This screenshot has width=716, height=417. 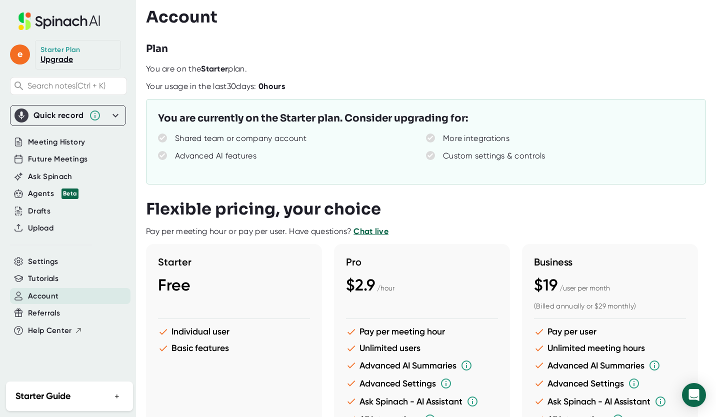 What do you see at coordinates (43, 296) in the screenshot?
I see `span: Account` at bounding box center [43, 296].